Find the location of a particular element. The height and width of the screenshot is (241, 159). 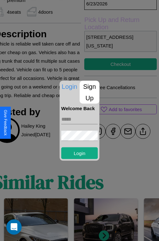

div: Give Feedback is located at coordinates (5, 123).